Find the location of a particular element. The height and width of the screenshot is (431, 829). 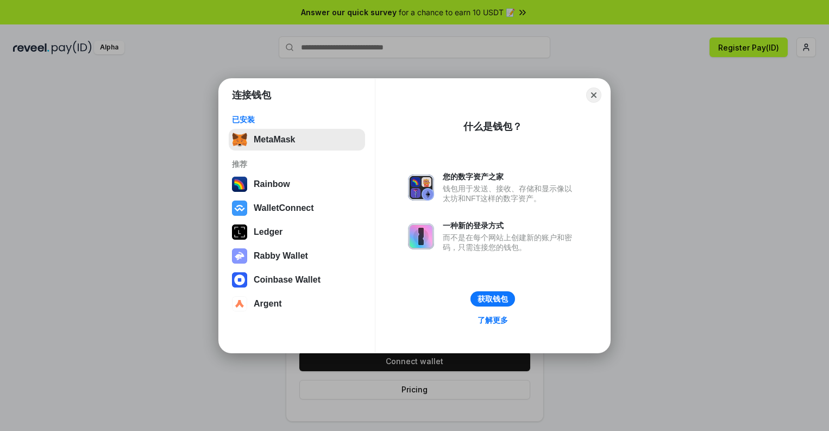

div: 已安装 is located at coordinates (297, 120).